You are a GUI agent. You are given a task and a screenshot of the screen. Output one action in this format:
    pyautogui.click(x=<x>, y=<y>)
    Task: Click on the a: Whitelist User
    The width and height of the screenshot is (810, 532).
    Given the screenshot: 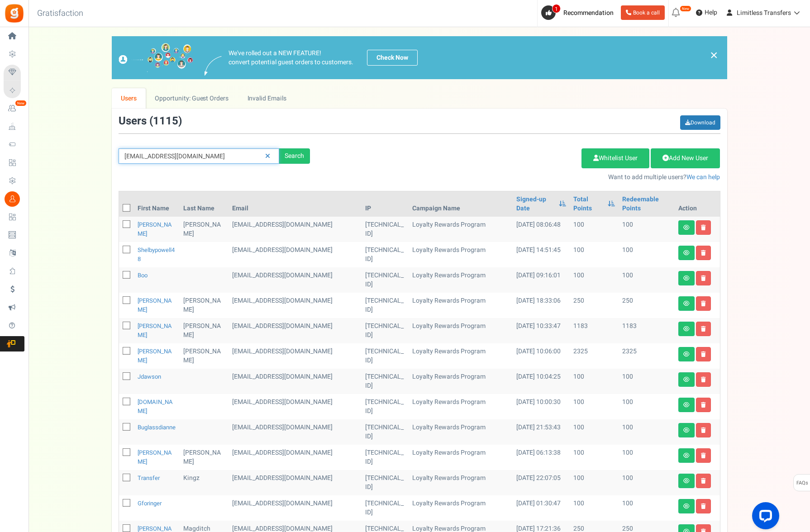 What is the action you would take?
    pyautogui.click(x=616, y=159)
    